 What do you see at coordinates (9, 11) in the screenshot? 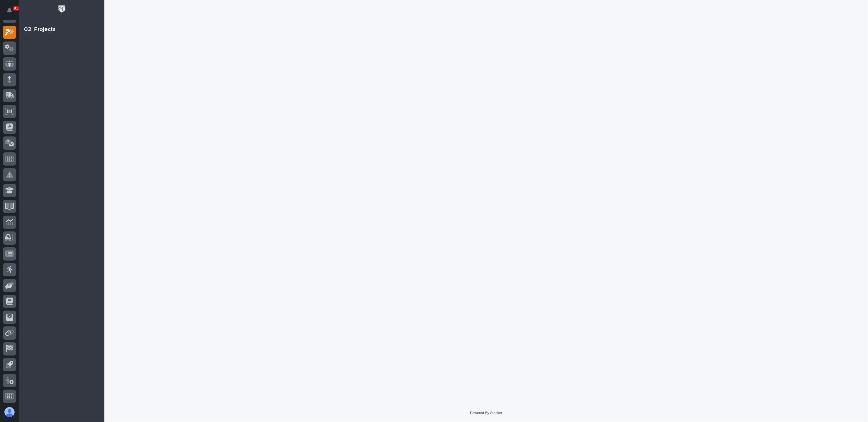
I see `button: Notifications` at bounding box center [9, 11].